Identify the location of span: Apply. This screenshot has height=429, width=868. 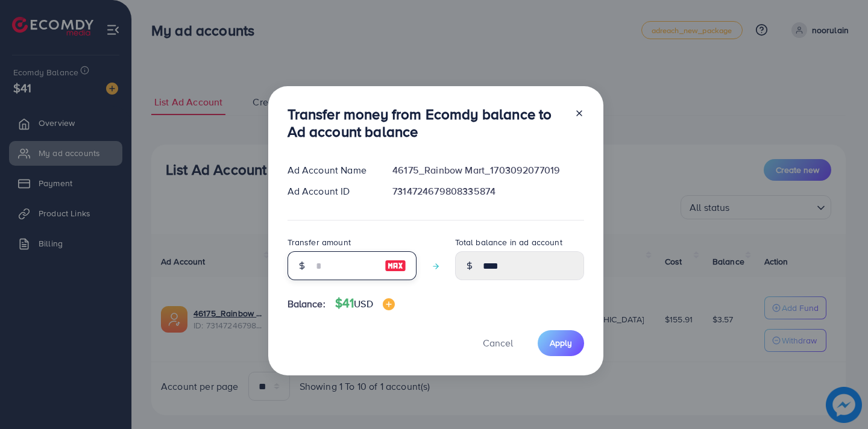
(560, 343).